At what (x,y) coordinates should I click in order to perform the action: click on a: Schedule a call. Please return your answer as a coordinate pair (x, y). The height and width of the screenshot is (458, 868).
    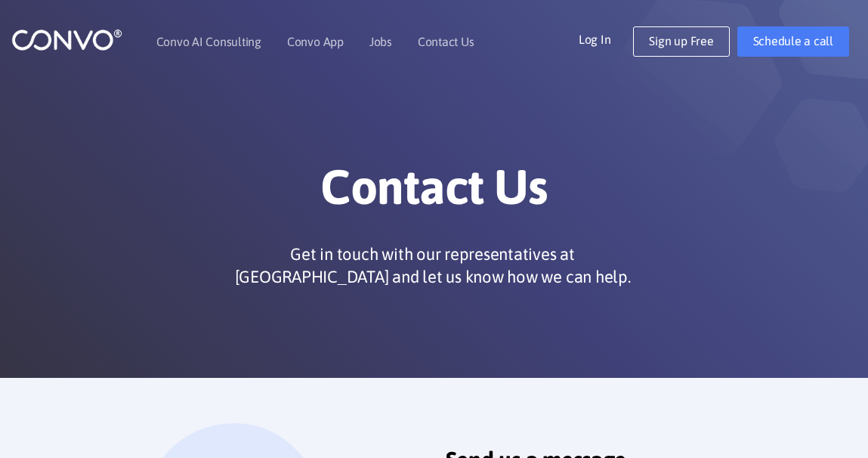
    Looking at the image, I should click on (793, 41).